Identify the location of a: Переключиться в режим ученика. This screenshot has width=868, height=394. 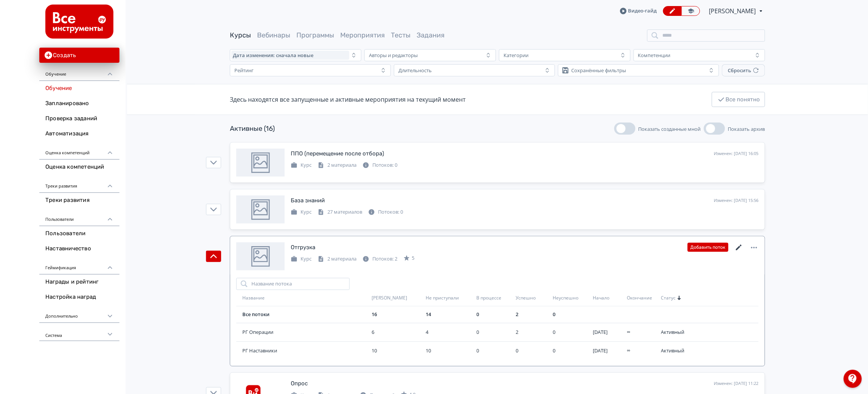
(691, 11).